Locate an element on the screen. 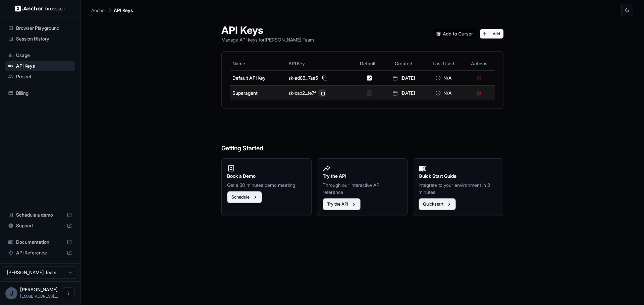  div: Project is located at coordinates (40, 77).